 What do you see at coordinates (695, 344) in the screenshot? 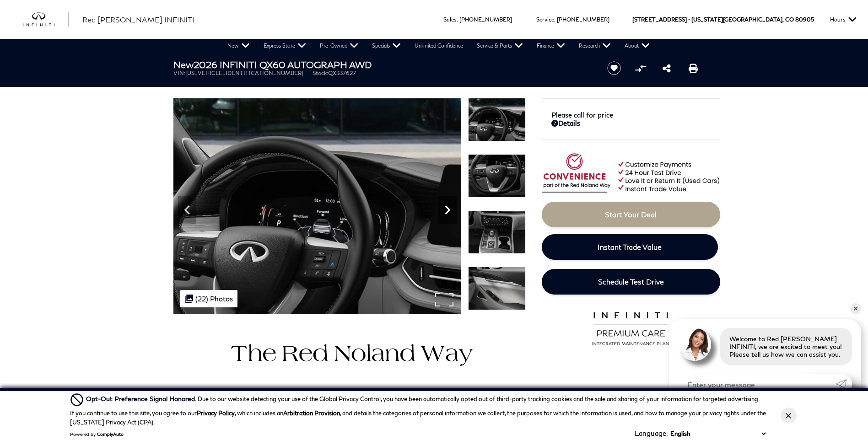
I see `img: Agent profile photo` at bounding box center [695, 344].